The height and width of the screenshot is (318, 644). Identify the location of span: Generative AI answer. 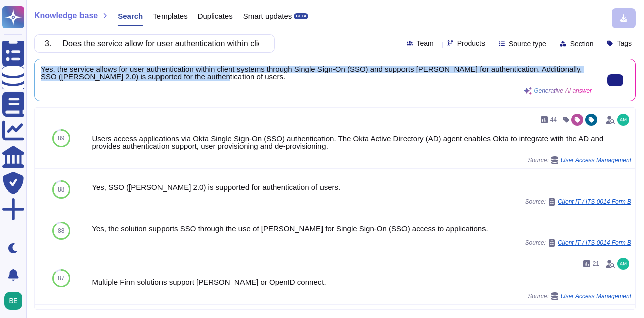
(563, 91).